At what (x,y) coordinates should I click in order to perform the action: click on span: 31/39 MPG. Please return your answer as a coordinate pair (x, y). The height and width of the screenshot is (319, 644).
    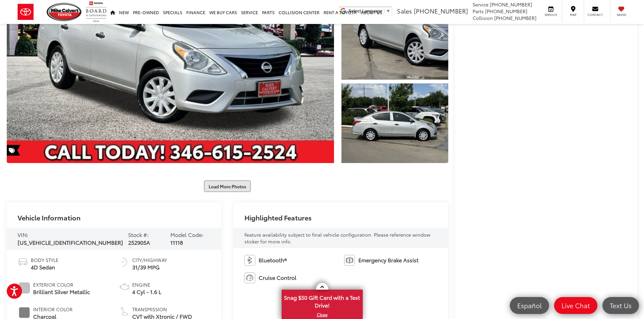
    Looking at the image, I should click on (150, 267).